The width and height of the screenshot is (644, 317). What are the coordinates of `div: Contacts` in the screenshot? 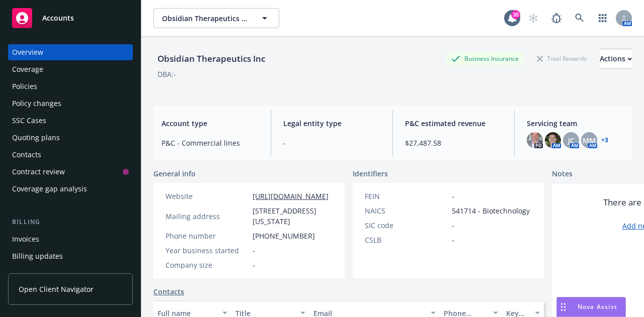 It's located at (27, 155).